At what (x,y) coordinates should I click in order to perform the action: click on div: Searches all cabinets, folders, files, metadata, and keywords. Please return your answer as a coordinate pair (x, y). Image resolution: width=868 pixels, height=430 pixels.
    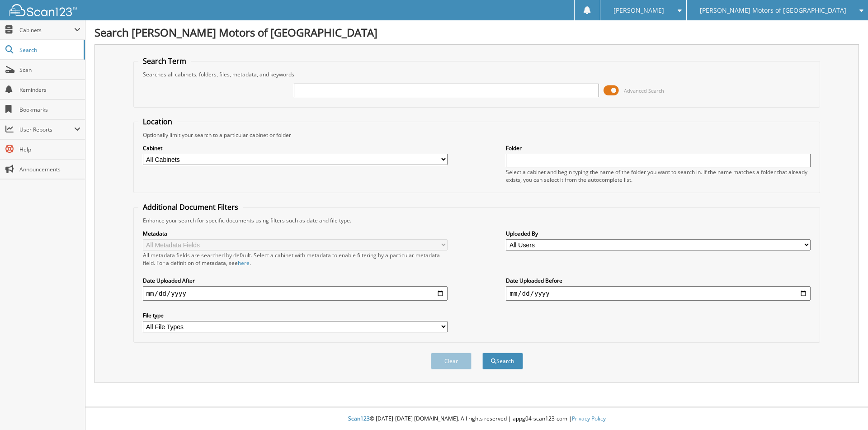
    Looking at the image, I should click on (477, 74).